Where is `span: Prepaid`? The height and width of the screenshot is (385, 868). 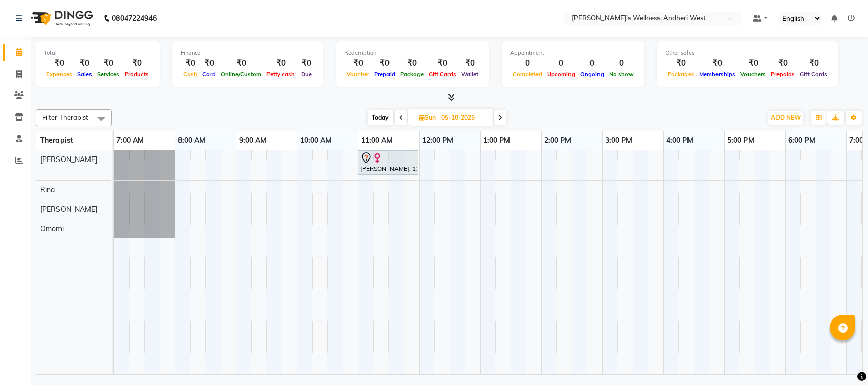 span: Prepaid is located at coordinates (385, 74).